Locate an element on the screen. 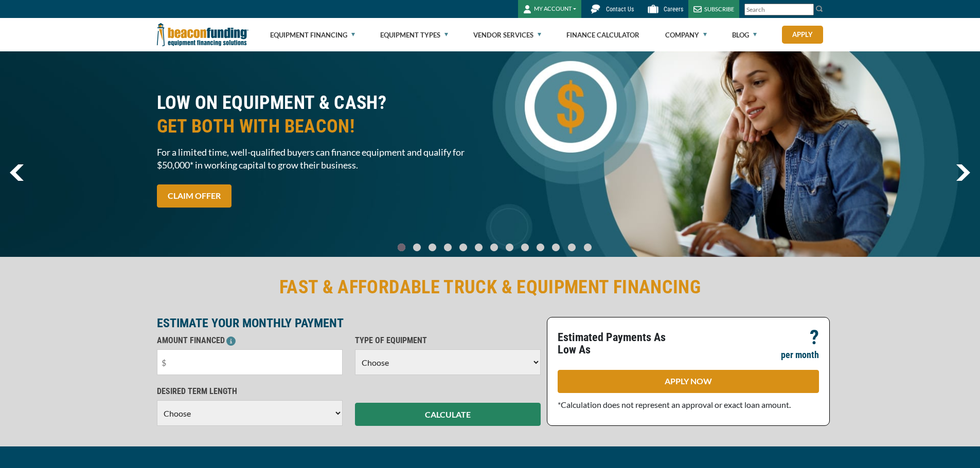 The width and height of the screenshot is (980, 468). a: Vendor Services is located at coordinates (507, 35).